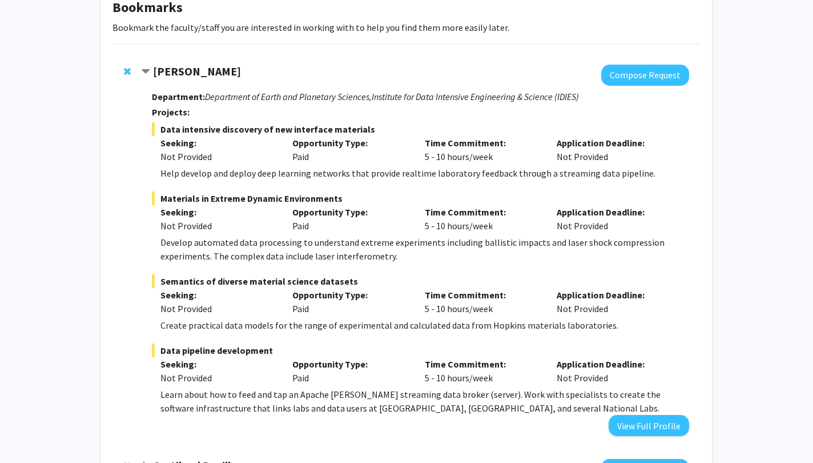 The width and height of the screenshot is (813, 463). What do you see at coordinates (146, 72) in the screenshot?
I see `span: Contract David Elbert Bookmark` at bounding box center [146, 72].